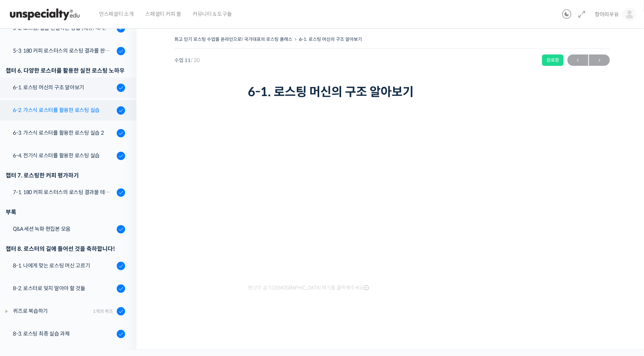 This screenshot has height=356, width=644. I want to click on div: 6-4. 전기식 로스터를 활용한 로스팅 실습, so click(63, 156).